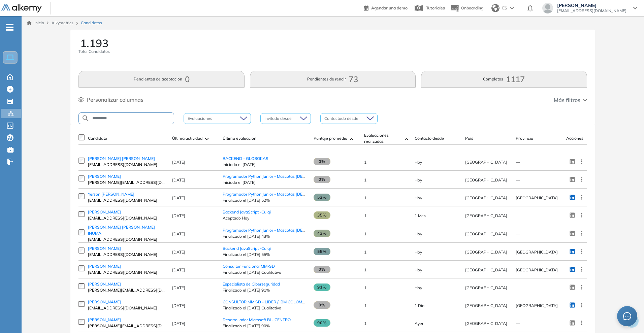 The height and width of the screenshot is (333, 644). What do you see at coordinates (385, 8) in the screenshot?
I see `a: Agendar una demo` at bounding box center [385, 8].